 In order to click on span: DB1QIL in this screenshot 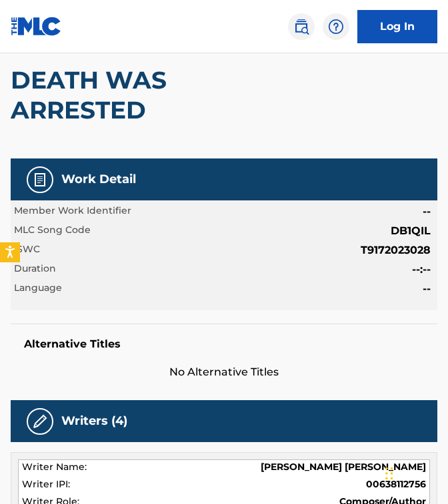, I will do `click(410, 231)`.